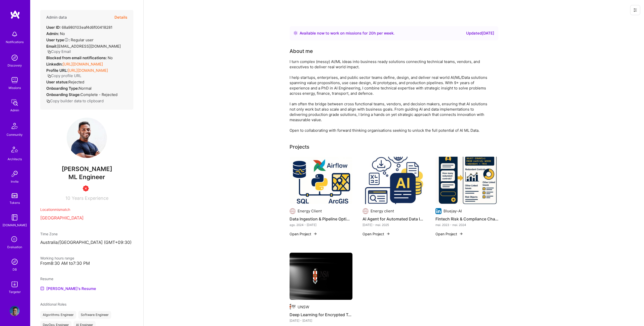  Describe the element at coordinates (452, 211) in the screenshot. I see `div: Bluejay-AI` at that location.